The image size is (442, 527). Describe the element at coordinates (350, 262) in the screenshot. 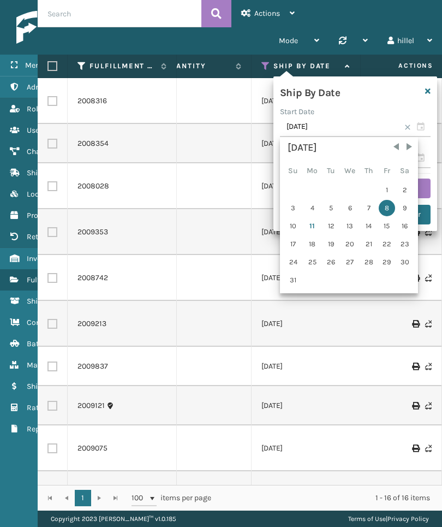

I see `div: Wed Aug 27 2025` at that location.